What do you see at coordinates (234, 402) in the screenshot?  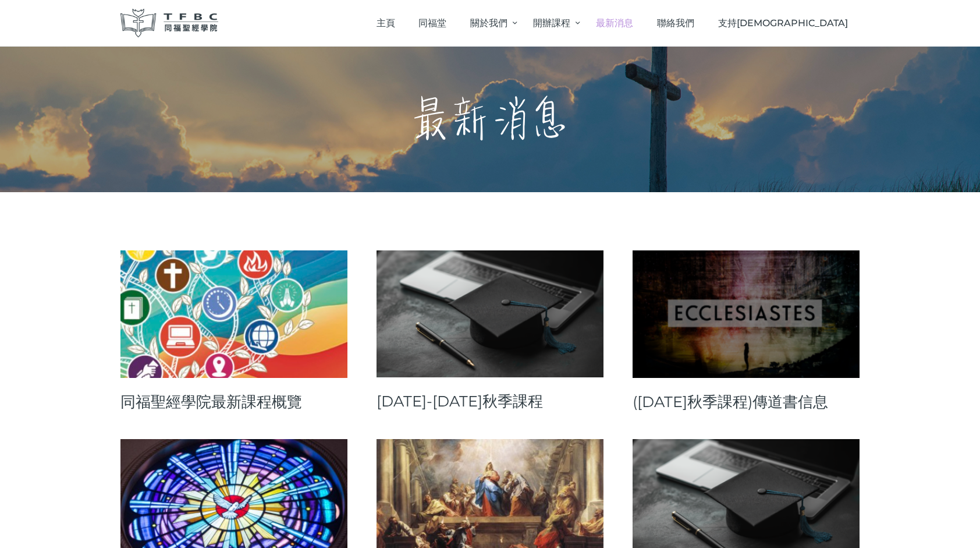 I see `a: 同福聖經學院最新課程概覽` at bounding box center [234, 402].